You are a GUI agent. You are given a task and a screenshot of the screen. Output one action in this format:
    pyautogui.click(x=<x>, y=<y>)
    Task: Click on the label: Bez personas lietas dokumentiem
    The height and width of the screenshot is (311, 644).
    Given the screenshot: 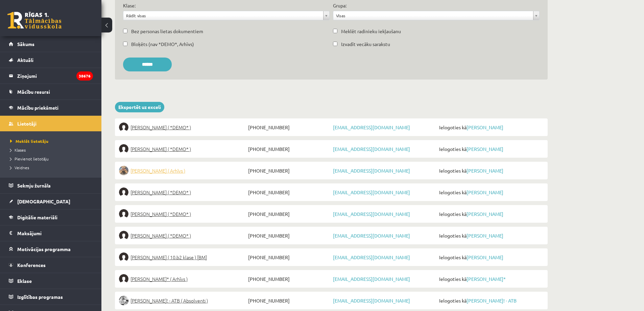 What is the action you would take?
    pyautogui.click(x=167, y=31)
    